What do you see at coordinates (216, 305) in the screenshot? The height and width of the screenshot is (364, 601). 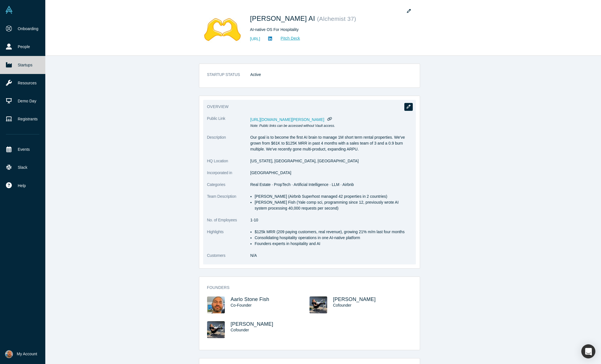 I see `img: Aarlo Stone Fish's Profile Image` at bounding box center [216, 305].